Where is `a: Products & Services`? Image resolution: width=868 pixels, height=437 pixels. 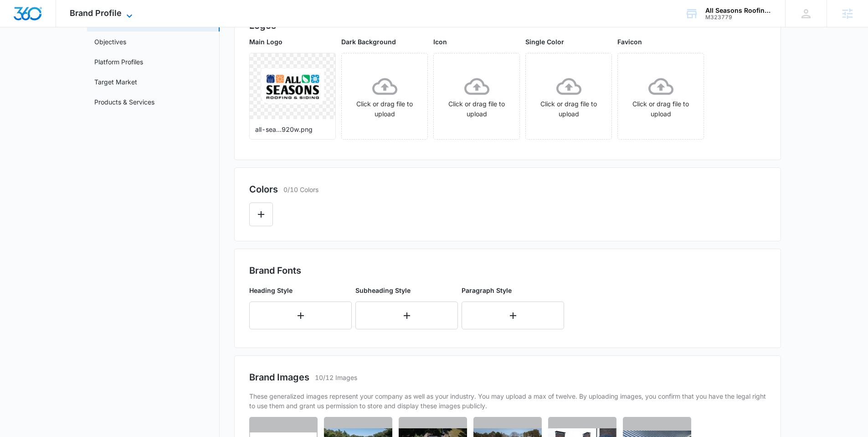 a: Products & Services is located at coordinates (124, 102).